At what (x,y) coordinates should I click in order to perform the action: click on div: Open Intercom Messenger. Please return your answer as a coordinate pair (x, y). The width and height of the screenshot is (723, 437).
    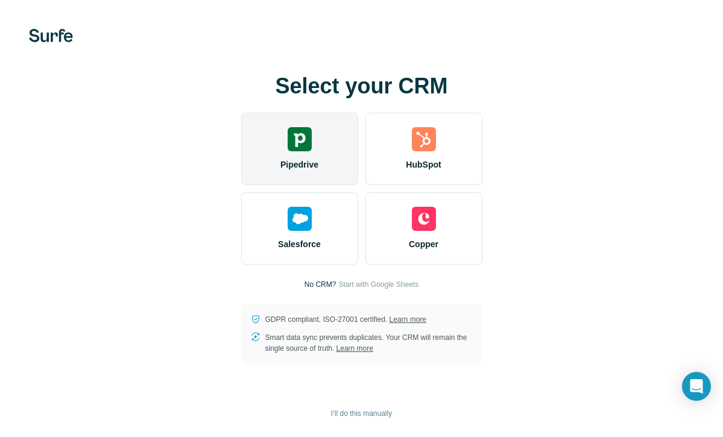
    Looking at the image, I should click on (696, 386).